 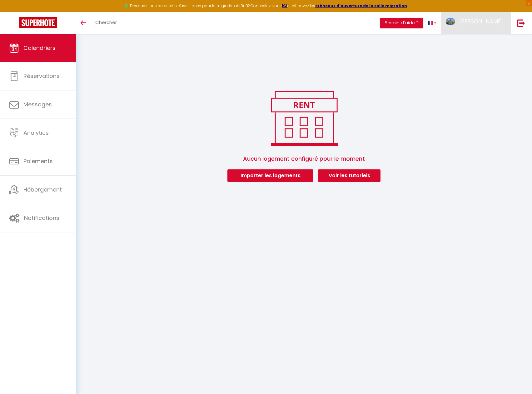 What do you see at coordinates (106, 22) in the screenshot?
I see `span: Chercher` at bounding box center [106, 22].